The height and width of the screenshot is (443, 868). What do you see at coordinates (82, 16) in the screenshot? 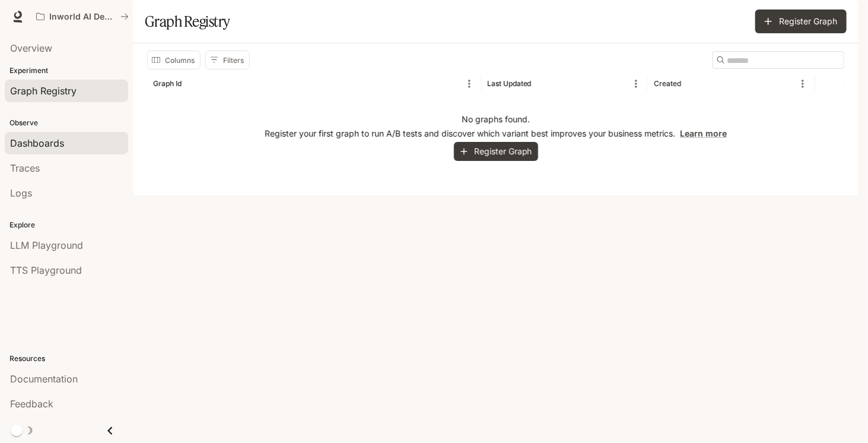
I see `p: Inworld AI Demos` at bounding box center [82, 16].